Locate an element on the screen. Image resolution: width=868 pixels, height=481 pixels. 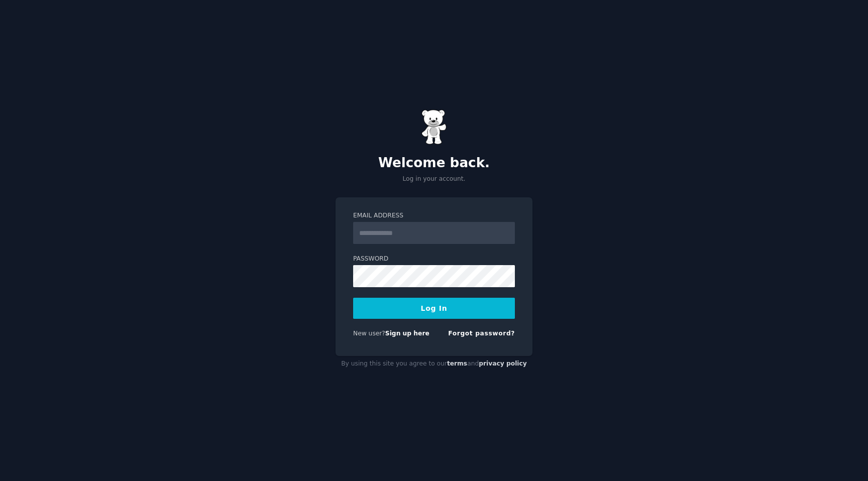
label: Email Address is located at coordinates (434, 216).